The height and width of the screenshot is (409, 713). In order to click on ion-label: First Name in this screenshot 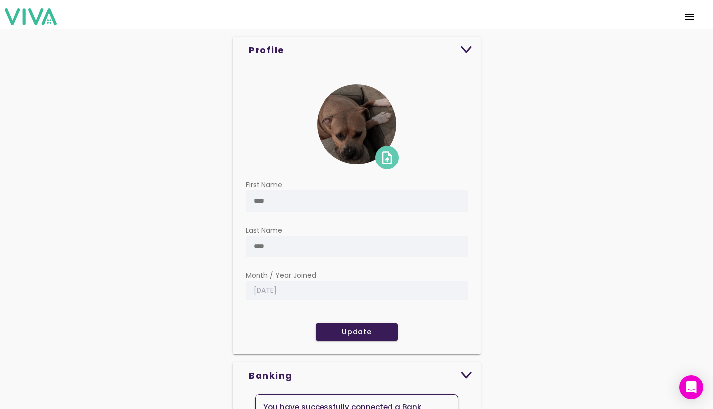, I will do `click(264, 185)`.